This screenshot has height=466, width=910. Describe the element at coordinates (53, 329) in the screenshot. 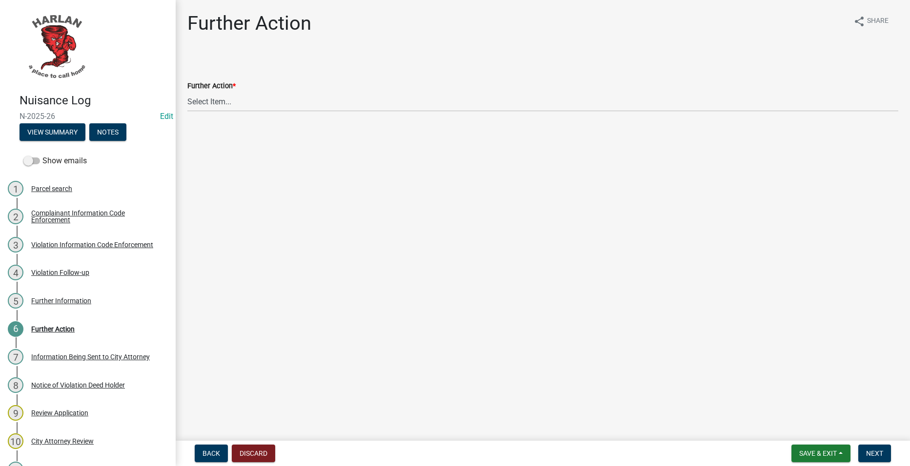

I see `div: Further Action` at that location.